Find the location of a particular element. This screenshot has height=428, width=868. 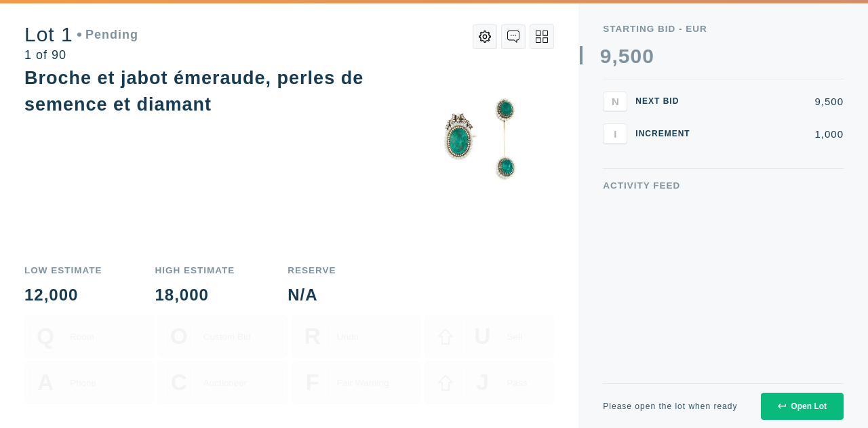

button: N is located at coordinates (615, 102).